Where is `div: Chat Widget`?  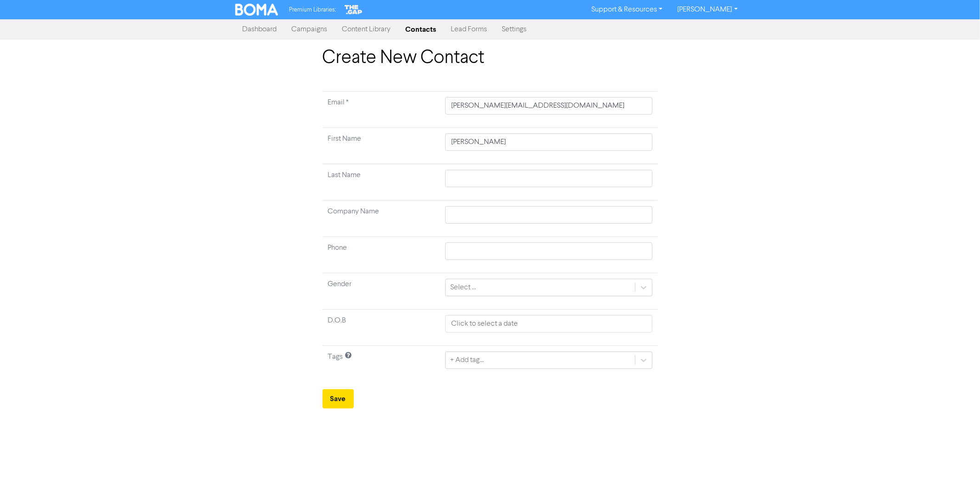
div: Chat Widget is located at coordinates (957, 460).